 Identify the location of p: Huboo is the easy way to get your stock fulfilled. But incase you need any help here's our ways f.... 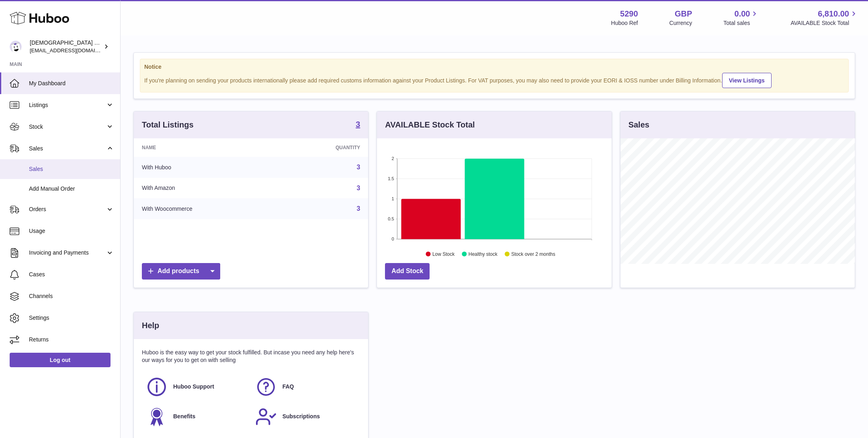
(251, 356).